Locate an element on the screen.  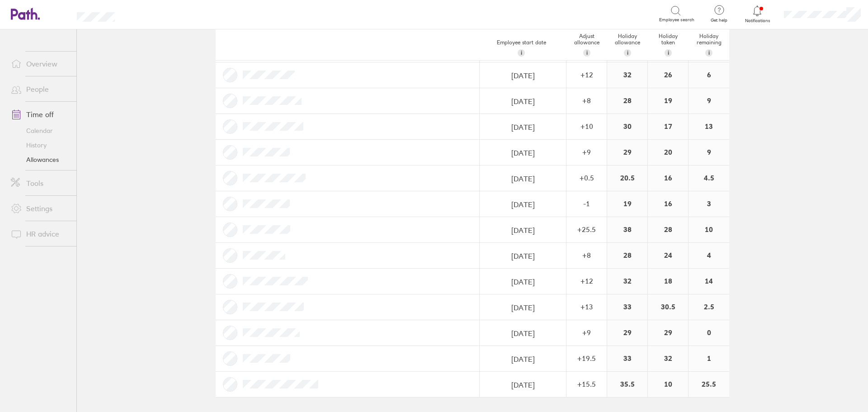
div: Holiday remaining is located at coordinates (709, 45).